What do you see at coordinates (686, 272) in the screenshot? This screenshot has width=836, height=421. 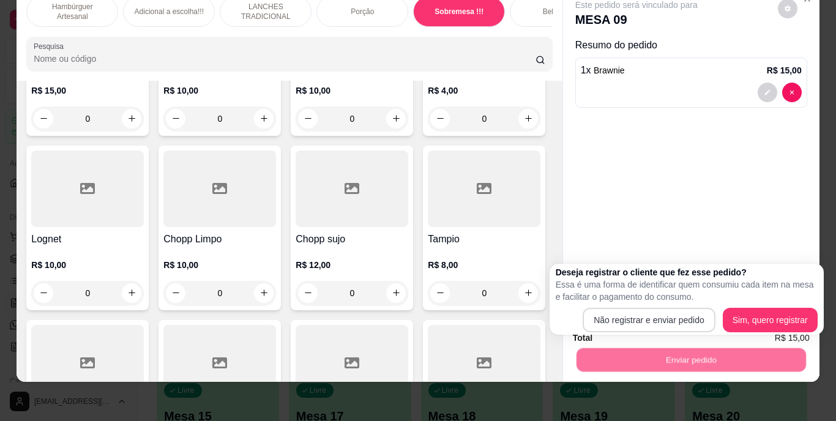 I see `h2: Deseja registrar o cliente que fez esse pedido?` at bounding box center [686, 272].